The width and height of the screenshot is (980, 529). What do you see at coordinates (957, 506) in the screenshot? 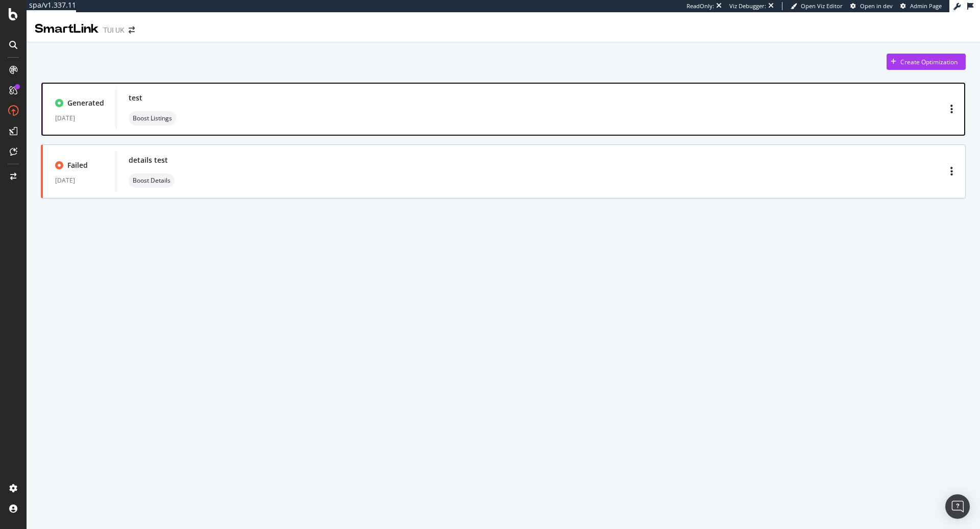
I see `div: Open Intercom Messenger` at bounding box center [957, 506].